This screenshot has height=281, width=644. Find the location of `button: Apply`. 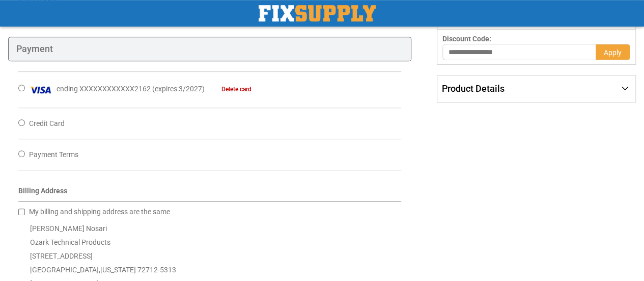

button: Apply is located at coordinates (613, 52).